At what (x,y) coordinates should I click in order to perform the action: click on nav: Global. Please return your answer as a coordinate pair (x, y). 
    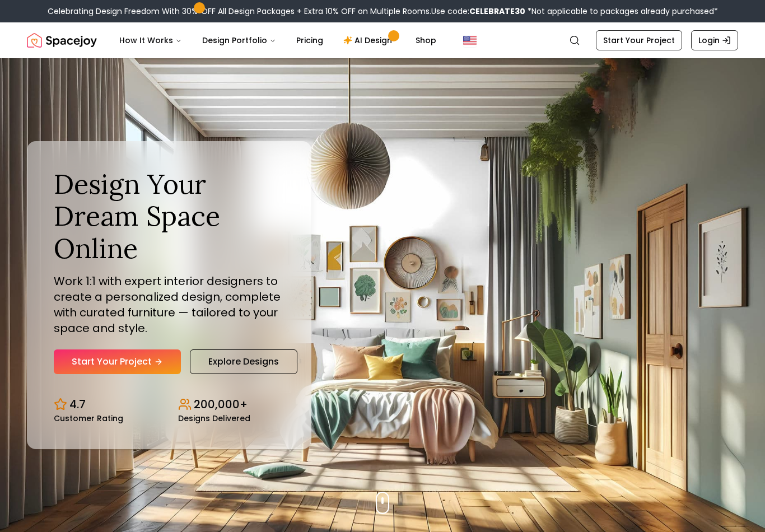
    Looking at the image, I should click on (383, 40).